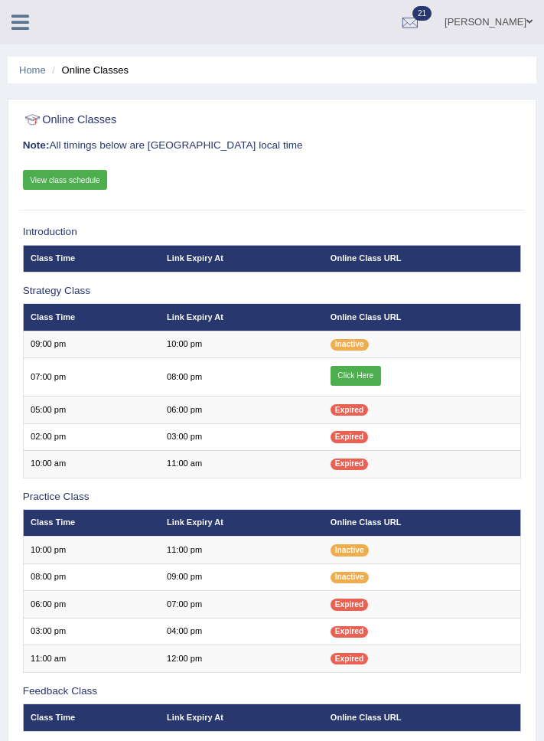  Describe the element at coordinates (422, 13) in the screenshot. I see `span: 21` at that location.